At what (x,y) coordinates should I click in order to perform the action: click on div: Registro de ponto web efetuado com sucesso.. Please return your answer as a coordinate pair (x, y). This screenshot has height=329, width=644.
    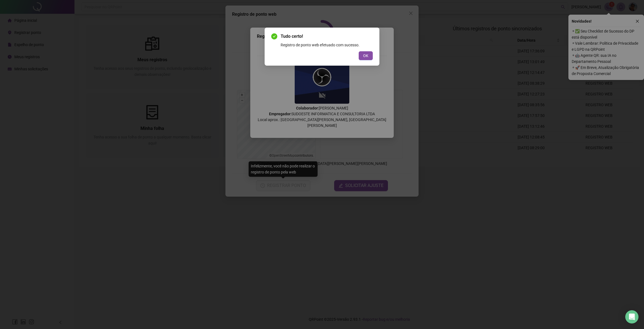
    Looking at the image, I should click on (327, 45).